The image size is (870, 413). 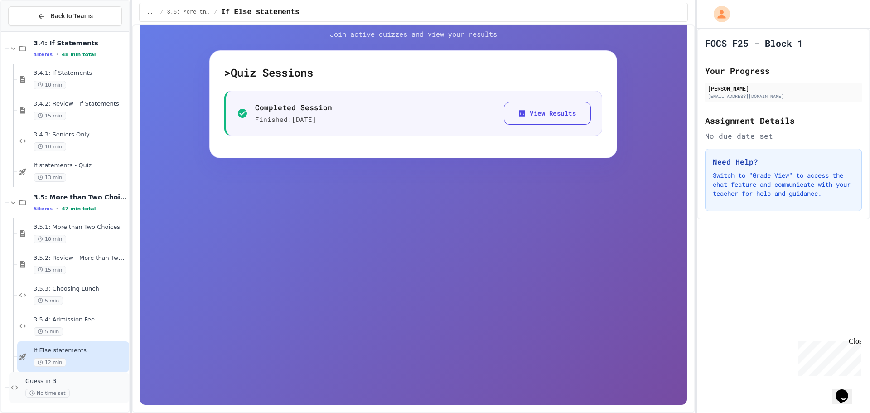 I want to click on p: Completed Session, so click(x=294, y=107).